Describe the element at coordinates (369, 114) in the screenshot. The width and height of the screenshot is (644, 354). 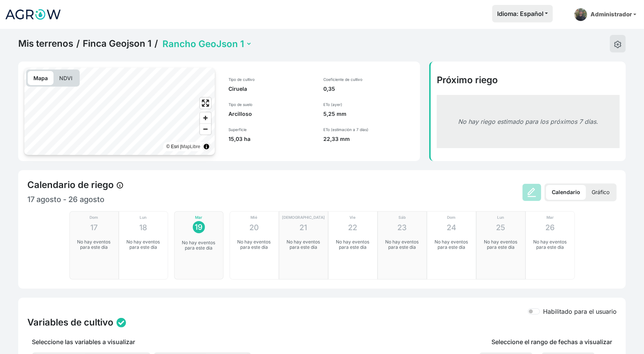
I see `p: 5,25 mm` at that location.